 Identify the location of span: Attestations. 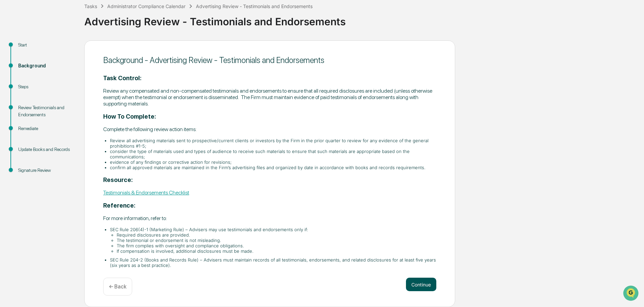
(69, 89).